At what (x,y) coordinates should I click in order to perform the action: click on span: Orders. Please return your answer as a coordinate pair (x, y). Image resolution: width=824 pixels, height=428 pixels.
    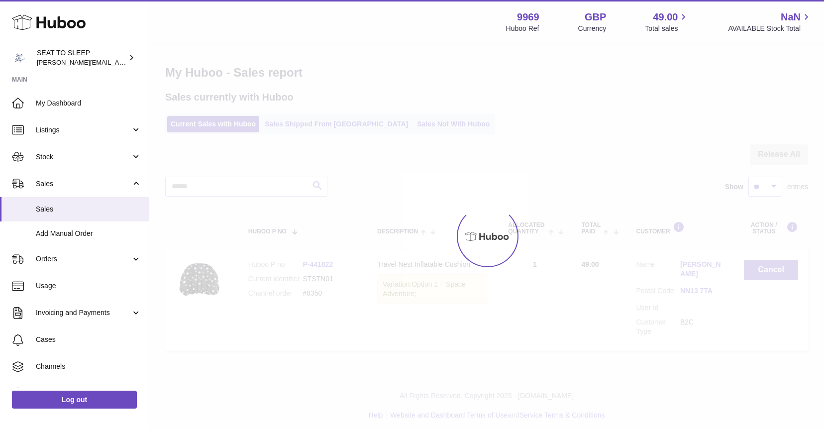
    Looking at the image, I should click on (83, 259).